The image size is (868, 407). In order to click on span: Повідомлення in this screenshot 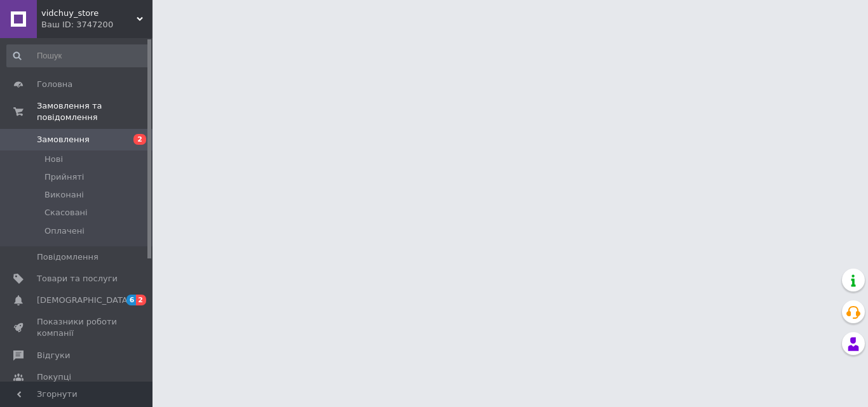, I will do `click(67, 257)`.